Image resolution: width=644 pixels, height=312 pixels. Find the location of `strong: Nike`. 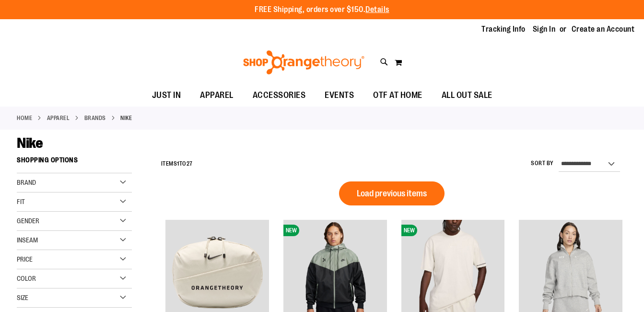

strong: Nike is located at coordinates (126, 118).